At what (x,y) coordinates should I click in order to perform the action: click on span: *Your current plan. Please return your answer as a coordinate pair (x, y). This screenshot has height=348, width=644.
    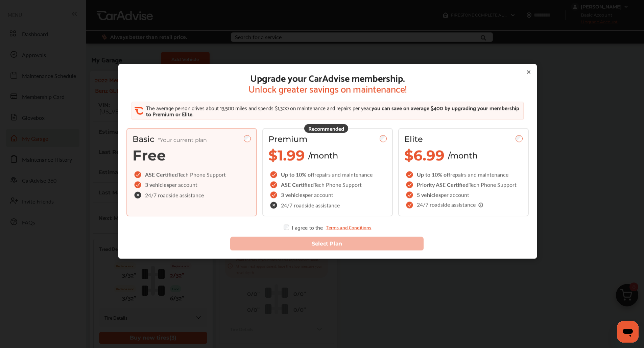
    Looking at the image, I should click on (182, 140).